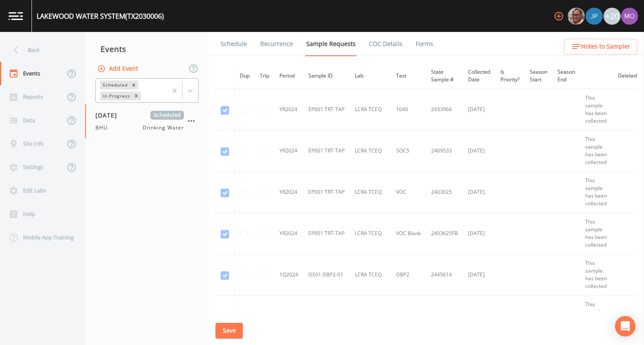  What do you see at coordinates (245, 76) in the screenshot?
I see `th: Dup` at bounding box center [245, 76].